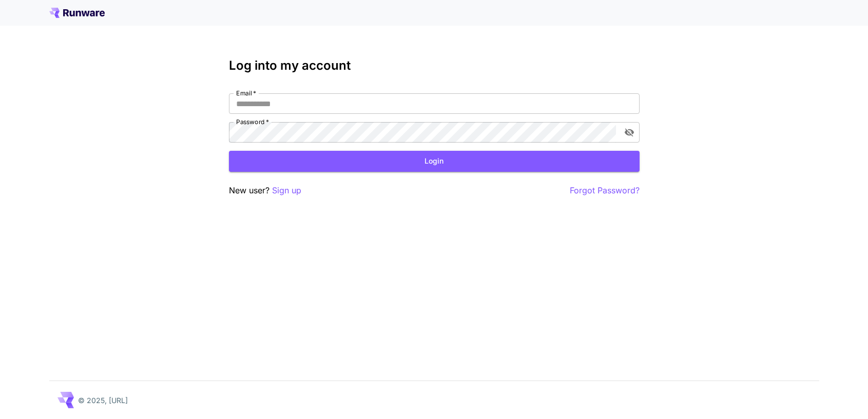 The width and height of the screenshot is (868, 419). What do you see at coordinates (434, 66) in the screenshot?
I see `h3: Log into my account` at bounding box center [434, 66].